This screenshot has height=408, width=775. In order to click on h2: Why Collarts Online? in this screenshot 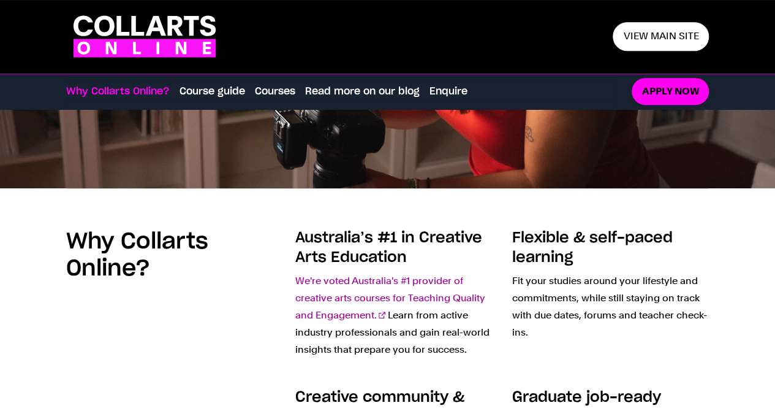, I will do `click(173, 255)`.